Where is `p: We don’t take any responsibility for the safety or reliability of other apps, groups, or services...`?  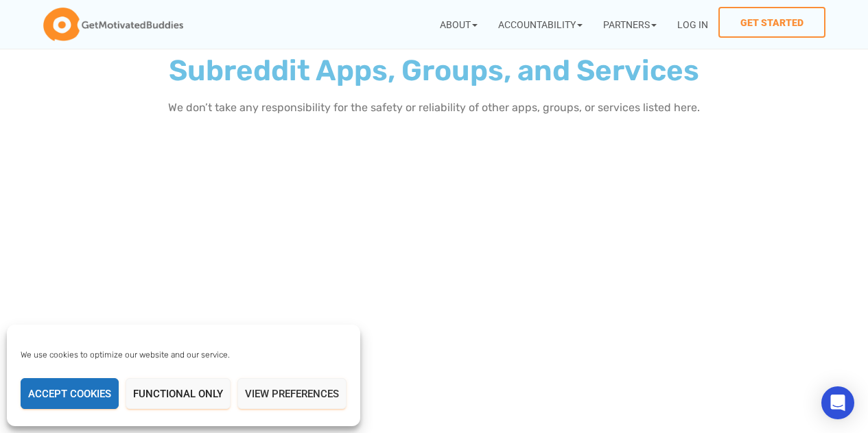 p: We don’t take any responsibility for the safety or reliability of other apps, groups, or services... is located at coordinates (434, 107).